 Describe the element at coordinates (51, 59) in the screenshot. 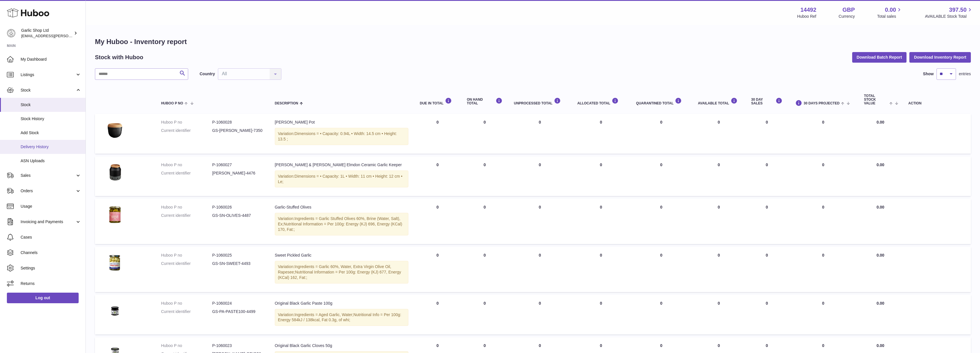

I see `span: My Dashboard` at that location.